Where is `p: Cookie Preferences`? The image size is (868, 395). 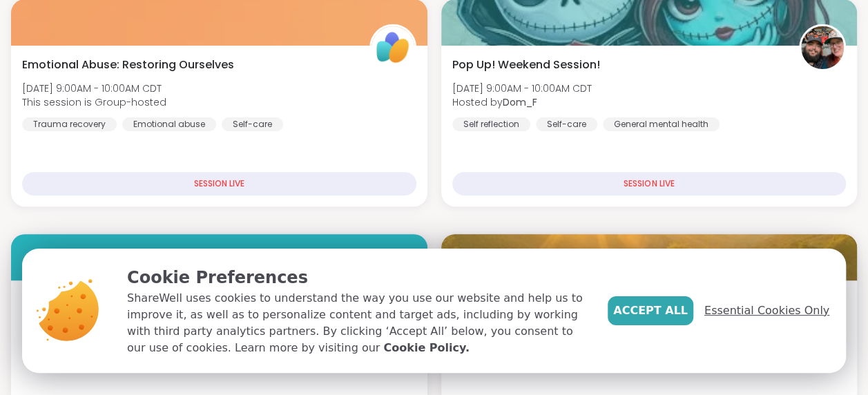
p: Cookie Preferences is located at coordinates (356, 277).